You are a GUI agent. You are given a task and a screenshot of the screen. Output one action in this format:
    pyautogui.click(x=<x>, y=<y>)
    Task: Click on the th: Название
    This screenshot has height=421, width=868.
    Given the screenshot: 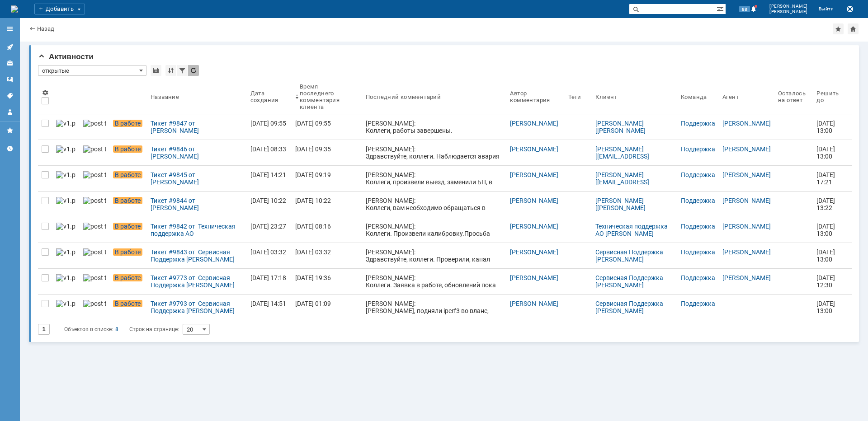 What is the action you would take?
    pyautogui.click(x=197, y=96)
    